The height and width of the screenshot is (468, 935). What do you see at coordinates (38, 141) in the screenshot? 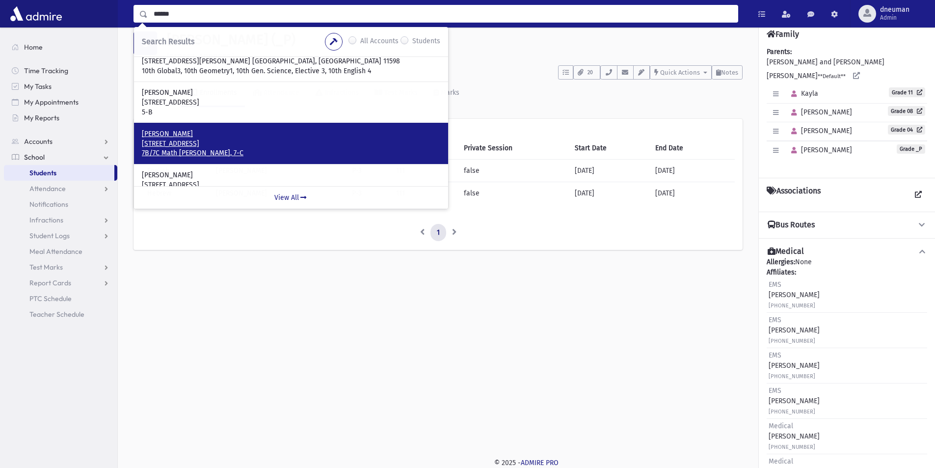
I see `span: Accounts` at bounding box center [38, 141].